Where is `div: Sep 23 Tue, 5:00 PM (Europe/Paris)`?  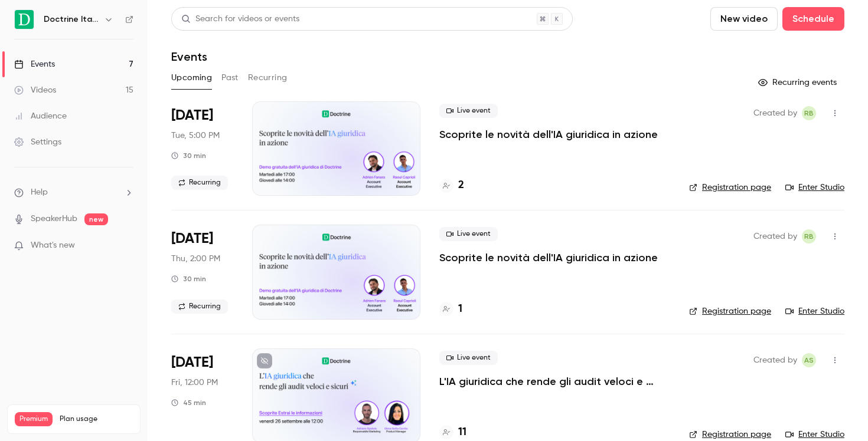
div: Sep 23 Tue, 5:00 PM (Europe/Paris) is located at coordinates (202, 149).